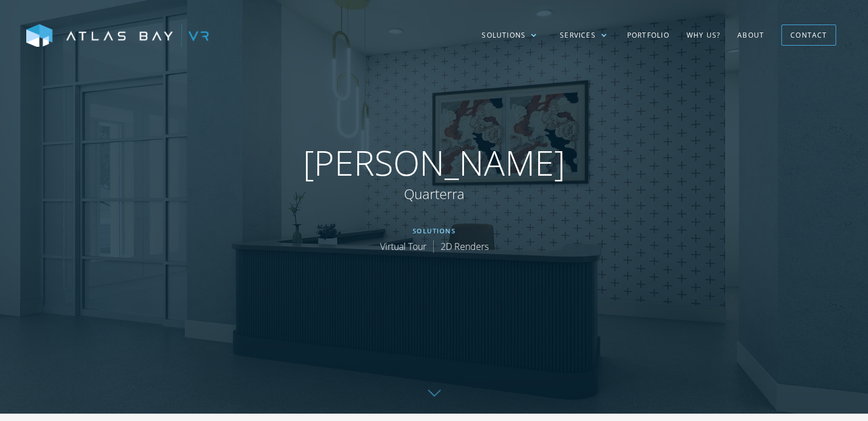 This screenshot has height=421, width=868. Describe the element at coordinates (403, 246) in the screenshot. I see `a: Virtual Tour` at that location.